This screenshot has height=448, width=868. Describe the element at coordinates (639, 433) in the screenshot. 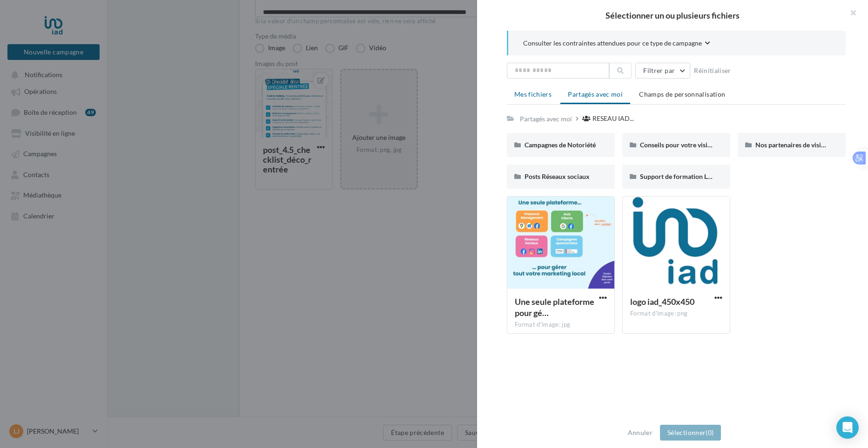

I see `button: Annuler` at that location.